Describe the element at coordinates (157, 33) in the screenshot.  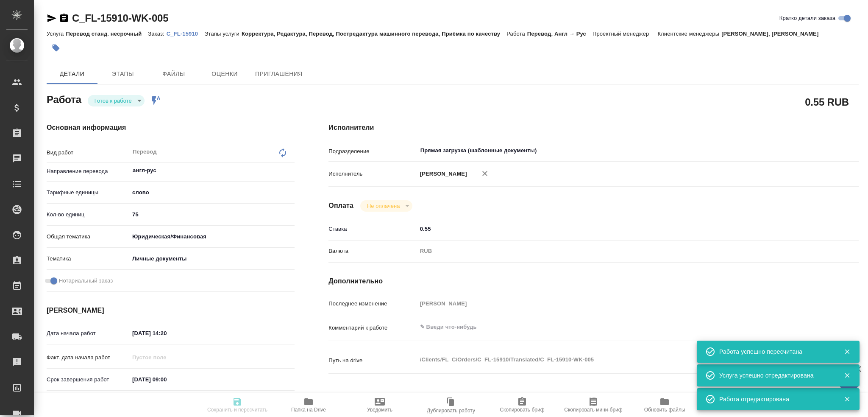
I see `p: Заказ:` at that location.